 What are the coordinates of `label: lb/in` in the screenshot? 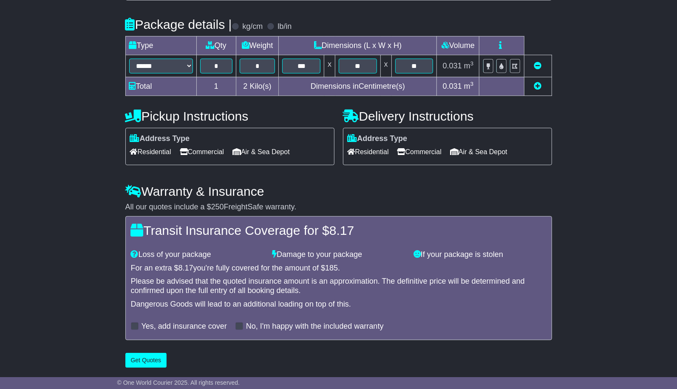 It's located at (284, 27).